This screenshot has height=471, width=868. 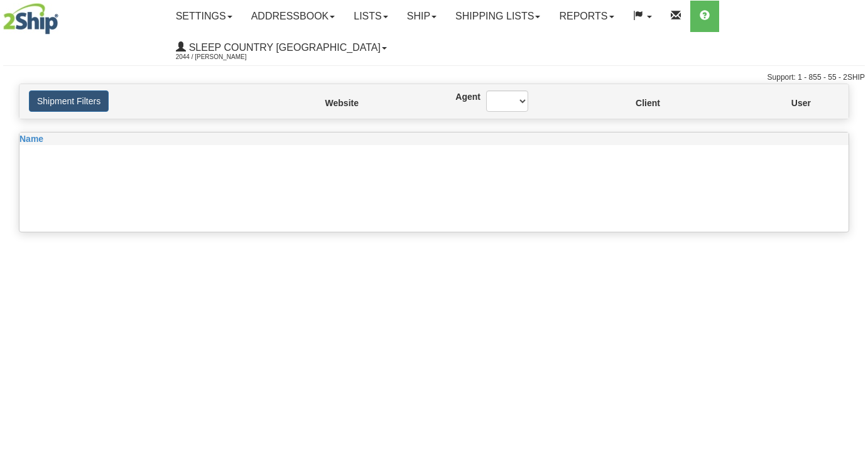 What do you see at coordinates (461, 97) in the screenshot?
I see `label: Agent` at bounding box center [461, 97].